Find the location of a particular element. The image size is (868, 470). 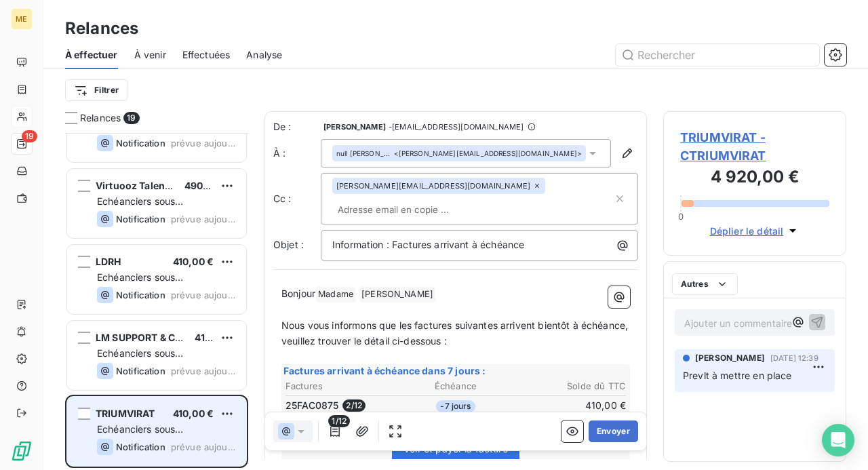

div: grid is located at coordinates (157, 301).